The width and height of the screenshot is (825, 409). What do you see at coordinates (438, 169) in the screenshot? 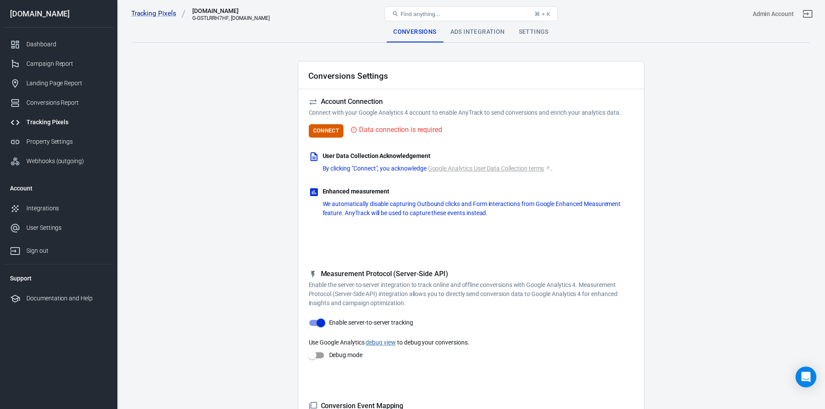
I see `p: By clicking "Connect", you acknowledge .` at bounding box center [438, 169].